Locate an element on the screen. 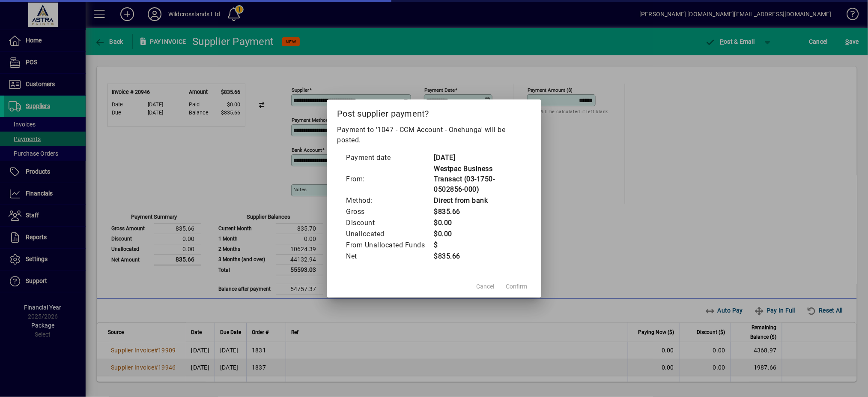  td: Method: is located at coordinates (389, 201).